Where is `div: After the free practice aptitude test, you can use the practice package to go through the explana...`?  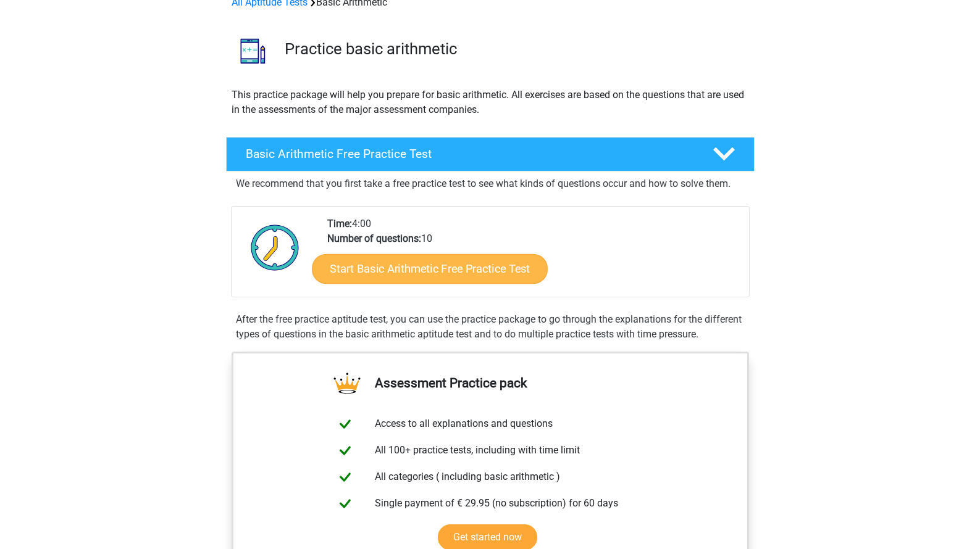
div: After the free practice aptitude test, you can use the practice package to go through the explana... is located at coordinates (490, 327).